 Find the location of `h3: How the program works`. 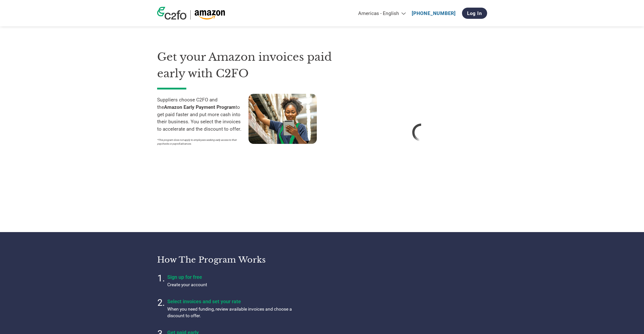

h3: How the program works is located at coordinates (237, 260).